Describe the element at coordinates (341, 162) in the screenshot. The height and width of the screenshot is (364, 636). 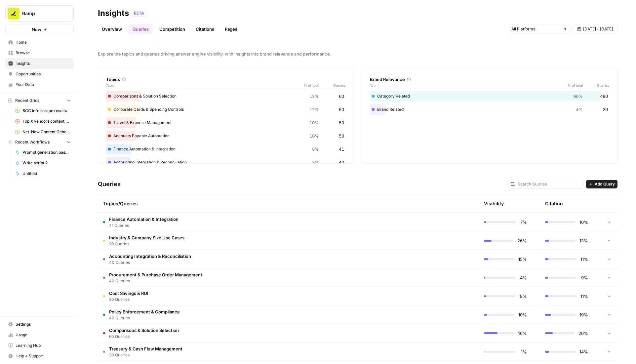
I see `span: 40` at that location.